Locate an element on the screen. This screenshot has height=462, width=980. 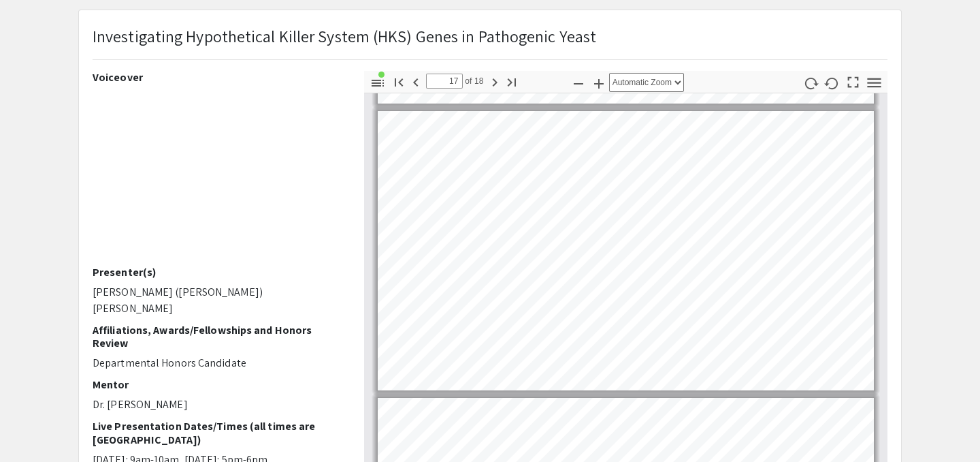
button: Zoom In is located at coordinates (599, 82).